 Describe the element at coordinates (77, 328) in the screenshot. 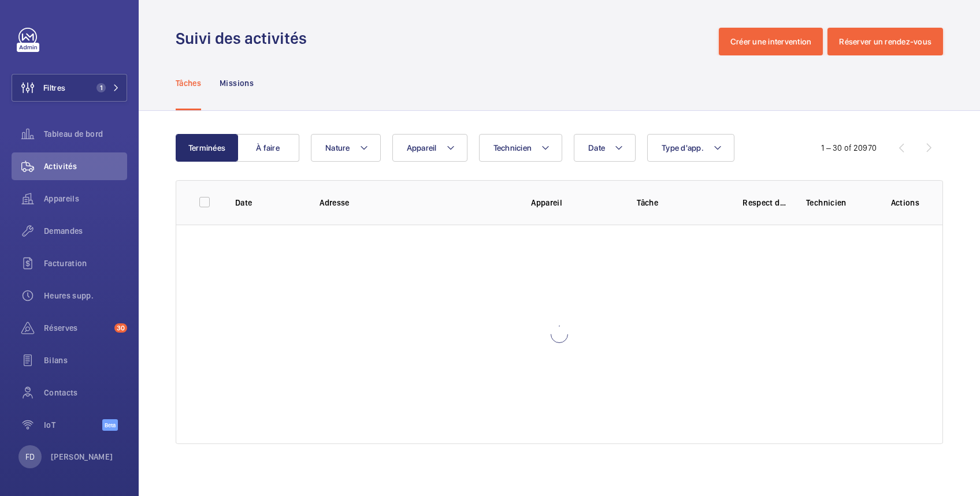

I see `span: Réserves` at that location.